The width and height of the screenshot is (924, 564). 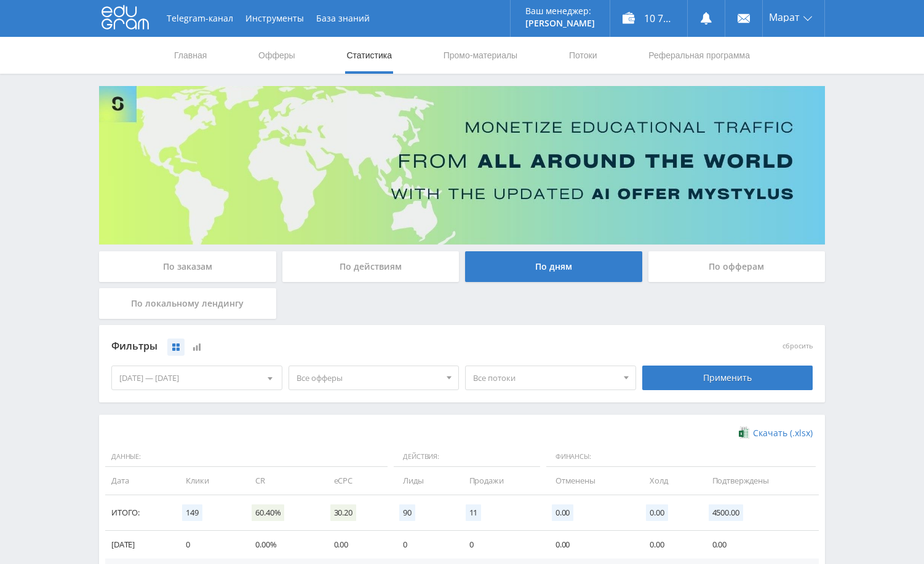 What do you see at coordinates (343, 513) in the screenshot?
I see `span: 30.20` at bounding box center [343, 513].